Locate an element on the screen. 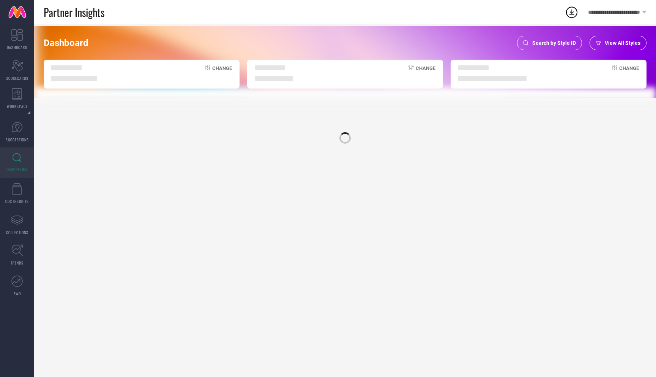  span: FWD is located at coordinates (17, 293).